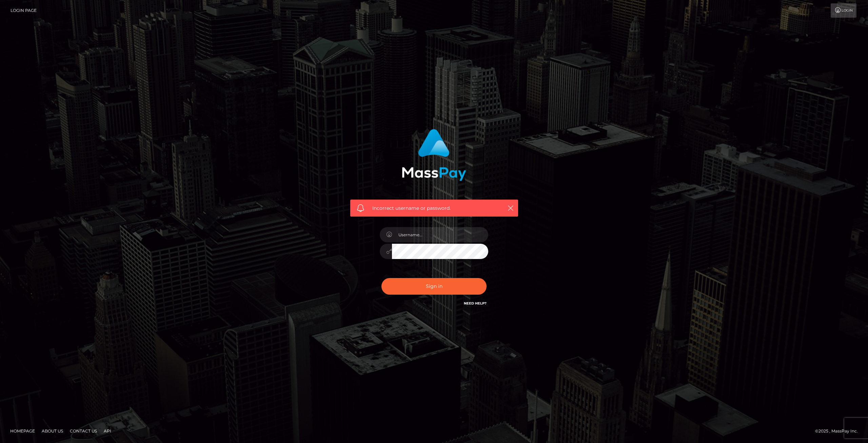 Image resolution: width=868 pixels, height=443 pixels. I want to click on a: Need Help?, so click(475, 303).